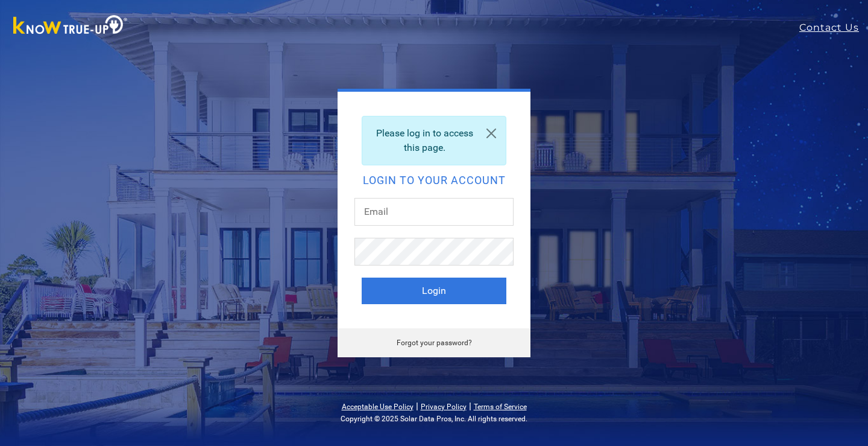 The image size is (868, 446). Describe the element at coordinates (444, 407) in the screenshot. I see `a: Privacy Policy` at that location.